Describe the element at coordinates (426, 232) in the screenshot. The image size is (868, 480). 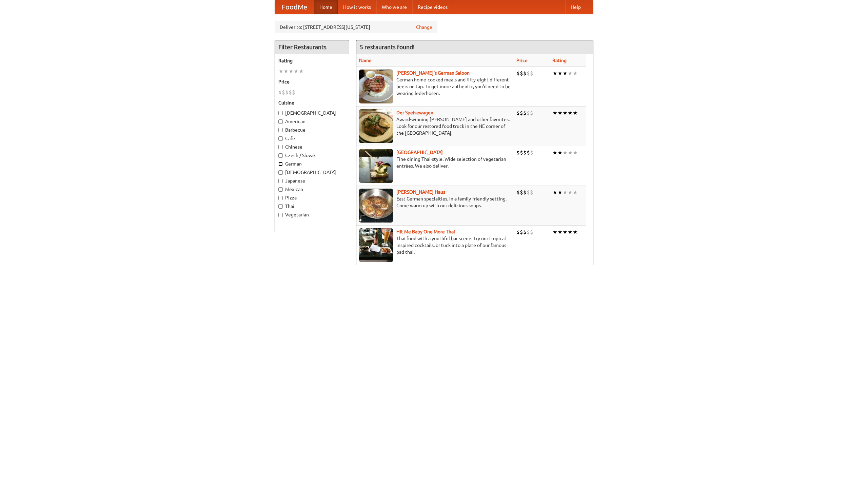
I see `a: Hit Me Baby One More Thai` at that location.